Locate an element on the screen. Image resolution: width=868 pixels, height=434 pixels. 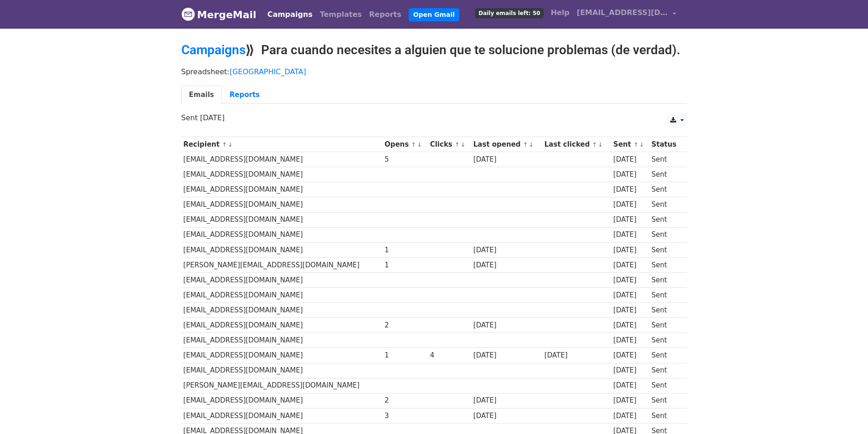
th: Status is located at coordinates (666, 144).